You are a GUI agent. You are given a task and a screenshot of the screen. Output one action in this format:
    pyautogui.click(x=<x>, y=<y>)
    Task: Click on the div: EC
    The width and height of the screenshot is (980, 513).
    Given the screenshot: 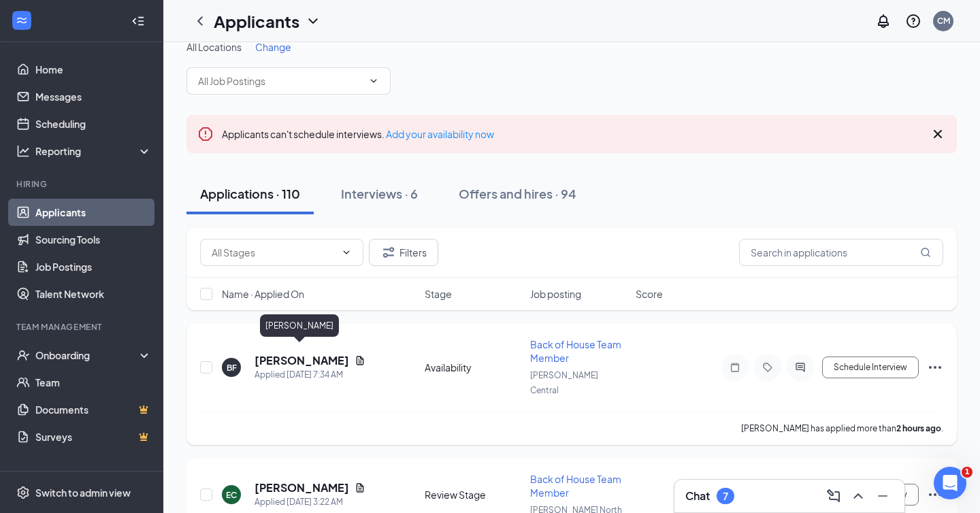 What is the action you would take?
    pyautogui.click(x=231, y=495)
    